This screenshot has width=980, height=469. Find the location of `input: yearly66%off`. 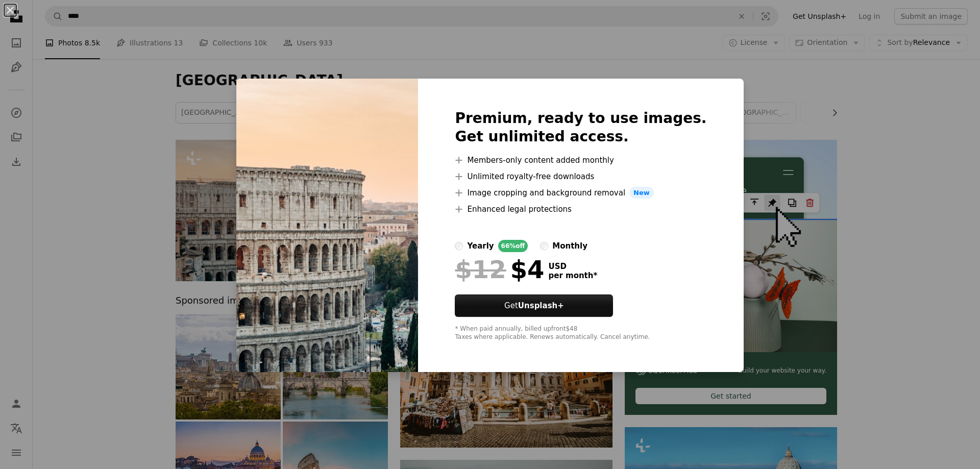

input: yearly66%off is located at coordinates (459, 246).